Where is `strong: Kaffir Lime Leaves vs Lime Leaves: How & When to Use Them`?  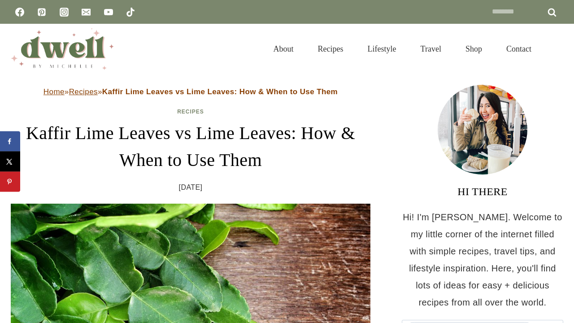 strong: Kaffir Lime Leaves vs Lime Leaves: How & When to Use Them is located at coordinates (220, 92).